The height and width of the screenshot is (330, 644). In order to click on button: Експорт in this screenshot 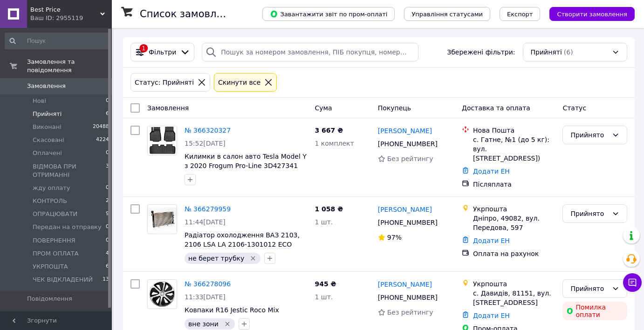, I will do `click(520, 14)`.